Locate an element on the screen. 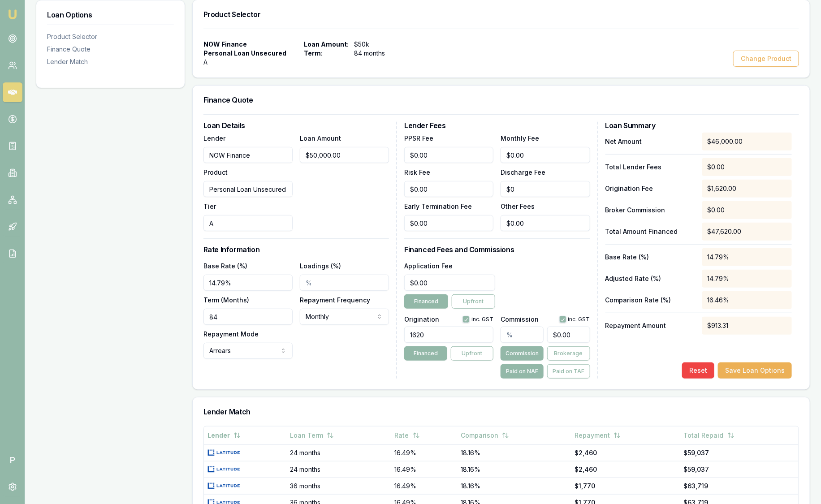 The width and height of the screenshot is (821, 504). label: Monthly Fee is located at coordinates (520, 138).